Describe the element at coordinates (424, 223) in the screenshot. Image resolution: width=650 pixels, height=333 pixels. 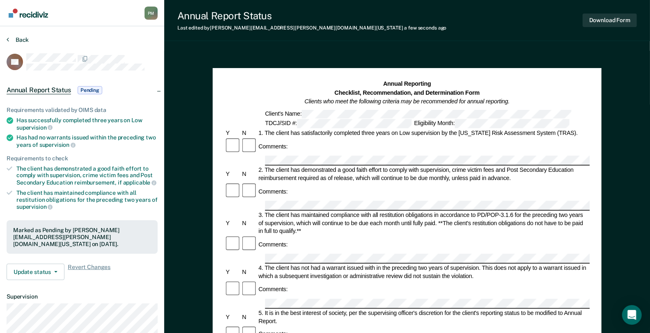
I see `div: 3. The client has maintained compliance with all restitution obligations in accordance to PD/POP-...` at that location.